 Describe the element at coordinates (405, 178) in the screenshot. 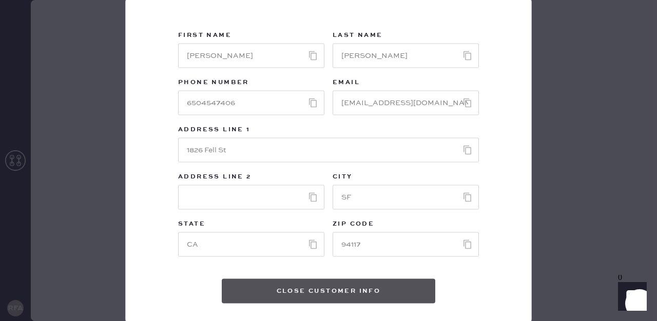

I see `div: City` at that location.